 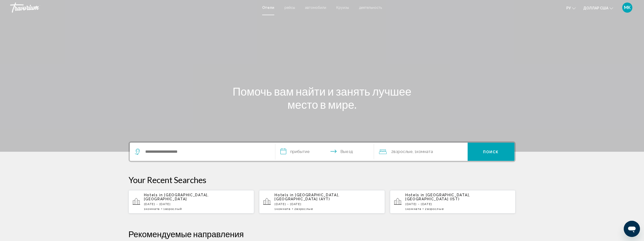 I want to click on font: доллар США, so click(x=596, y=8).